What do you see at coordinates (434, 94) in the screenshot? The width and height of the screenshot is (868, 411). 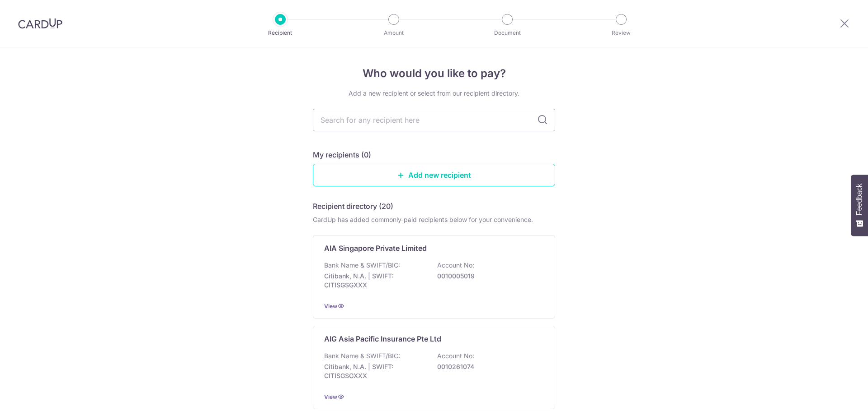 I see `div: Add a new recipient or select from our recipient directory.` at bounding box center [434, 94].